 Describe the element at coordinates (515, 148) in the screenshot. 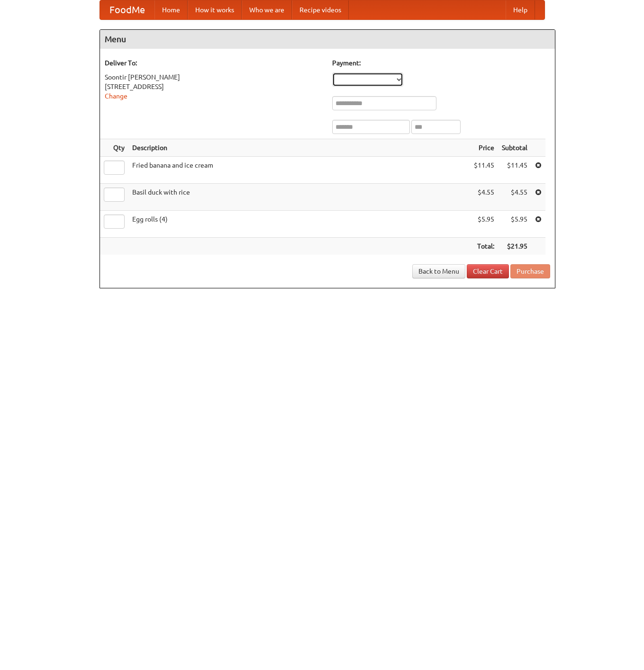

I see `th: Subtotal` at that location.